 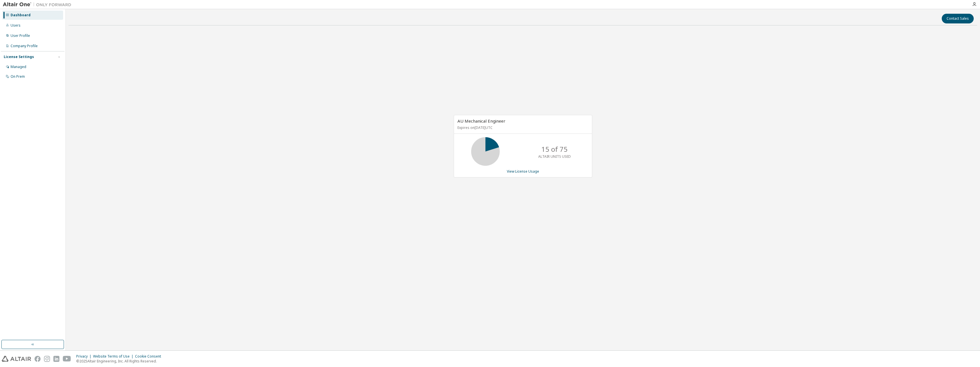 I want to click on img: linkedin.svg, so click(x=57, y=359).